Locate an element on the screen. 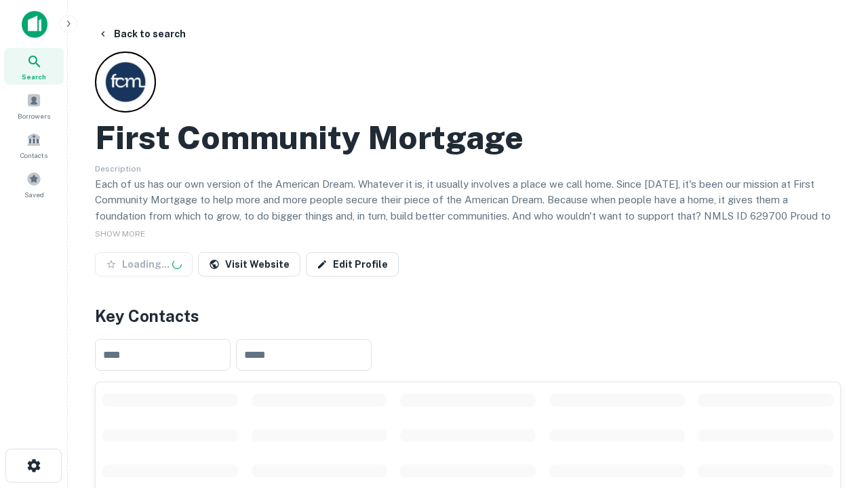  div: Saved is located at coordinates (34, 184).